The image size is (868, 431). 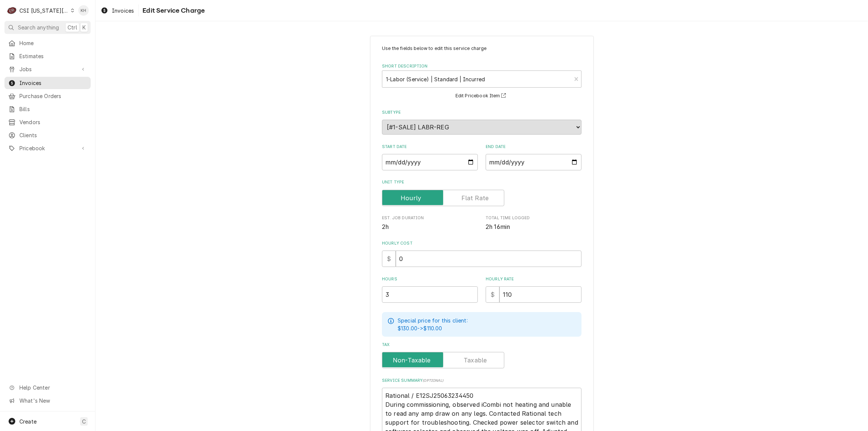 I want to click on label: Service Summary, so click(x=482, y=381).